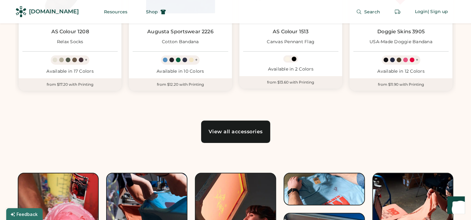 This screenshot has width=471, height=220. I want to click on div: Available in 10 Colors, so click(180, 72).